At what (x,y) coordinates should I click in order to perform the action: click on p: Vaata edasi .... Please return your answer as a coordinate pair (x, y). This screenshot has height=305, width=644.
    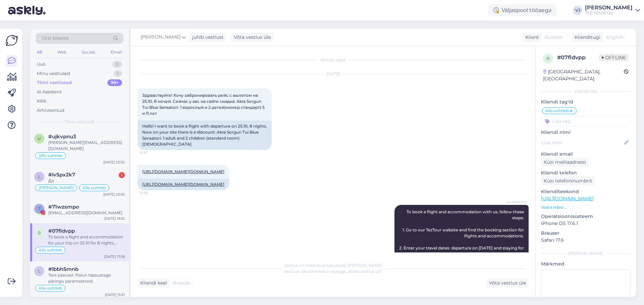
    Looking at the image, I should click on (585, 207).